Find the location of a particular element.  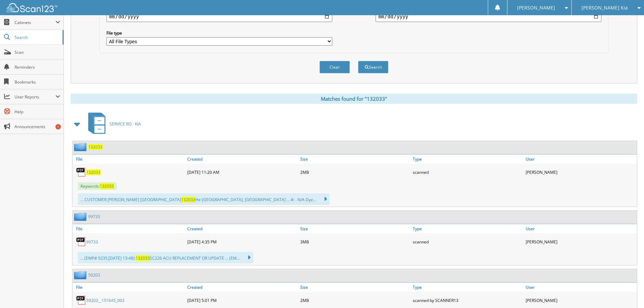

span: SERVICE RO - KIA is located at coordinates (125, 124).